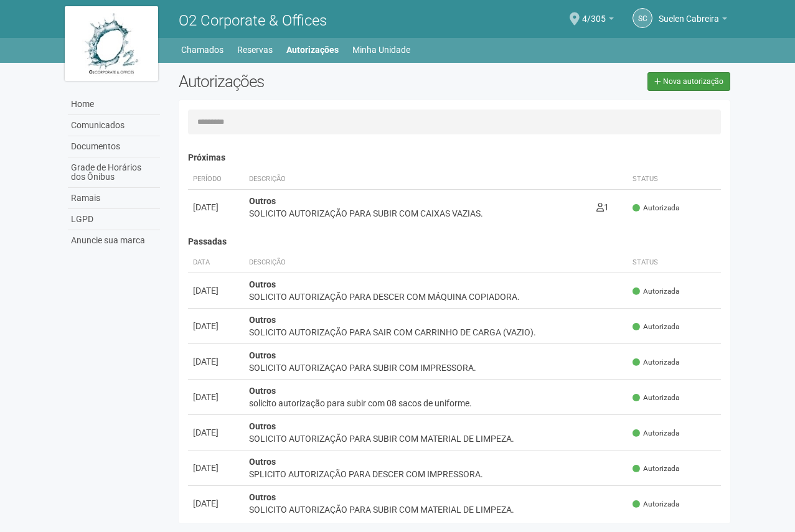  I want to click on a: Autorizações, so click(312, 50).